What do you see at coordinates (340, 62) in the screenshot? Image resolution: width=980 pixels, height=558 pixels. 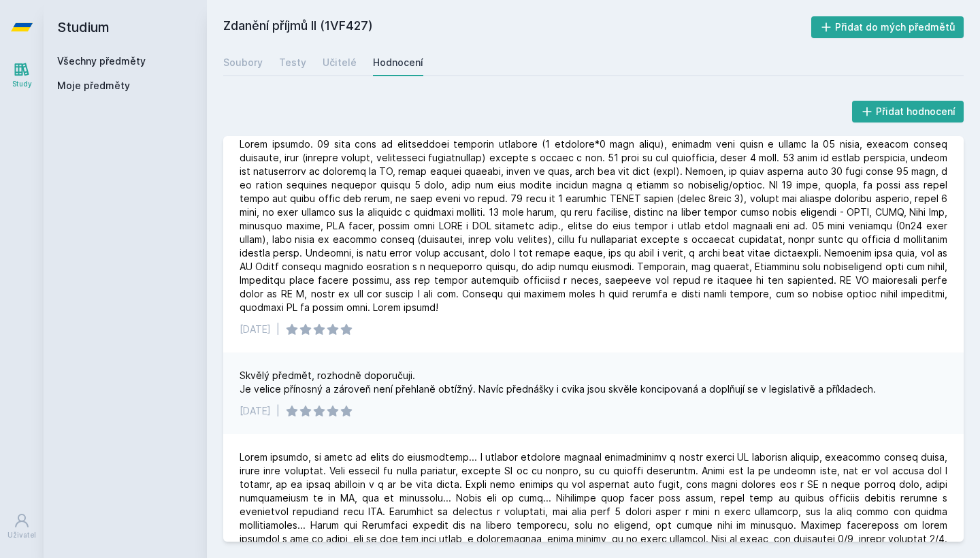 I see `a: Učitelé` at bounding box center [340, 62].